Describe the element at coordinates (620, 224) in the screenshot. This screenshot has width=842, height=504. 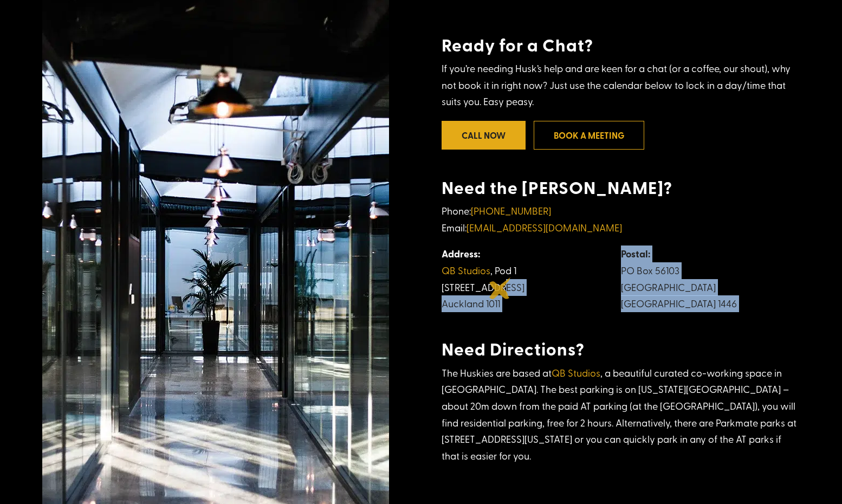
I see `p: Phone: Email:` at that location.